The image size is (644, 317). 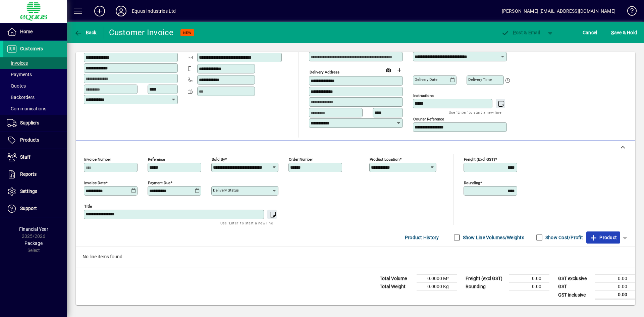 I want to click on td: Total Weight, so click(x=396, y=287).